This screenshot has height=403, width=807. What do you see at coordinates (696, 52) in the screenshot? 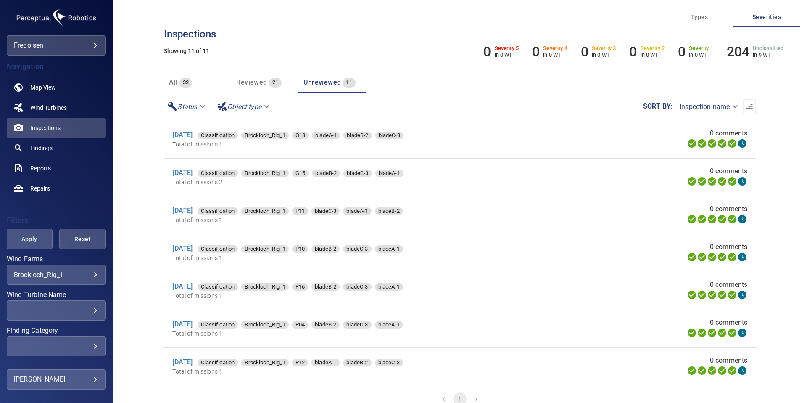
I see `li: Severity 1` at bounding box center [696, 52].